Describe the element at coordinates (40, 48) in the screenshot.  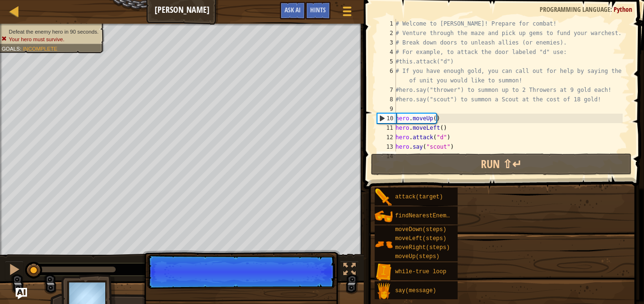
I see `span: Incomplete` at that location.